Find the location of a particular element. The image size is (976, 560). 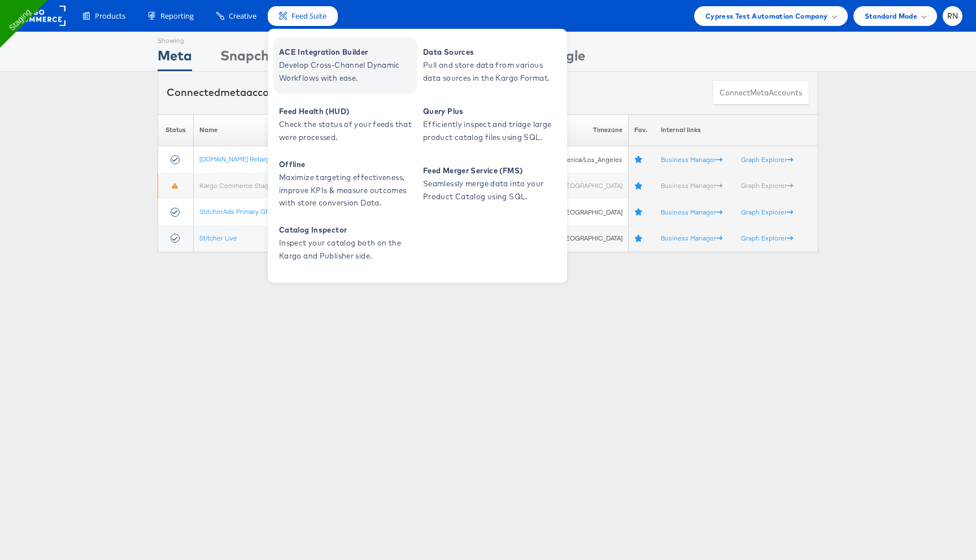

span: Efficiently inspect and triage large product catalog files using SQL. is located at coordinates (490, 131).